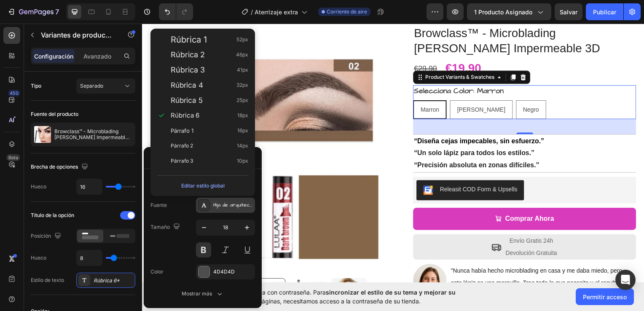 The width and height of the screenshot is (644, 311). Describe the element at coordinates (187, 55) in the screenshot. I see `span: Rúbrica 2` at that location.